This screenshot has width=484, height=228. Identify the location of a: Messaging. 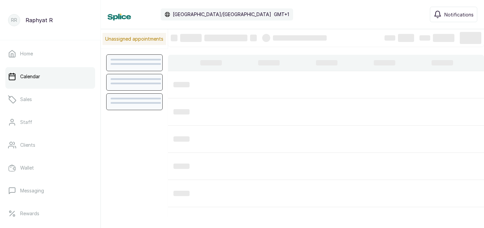
(50, 191).